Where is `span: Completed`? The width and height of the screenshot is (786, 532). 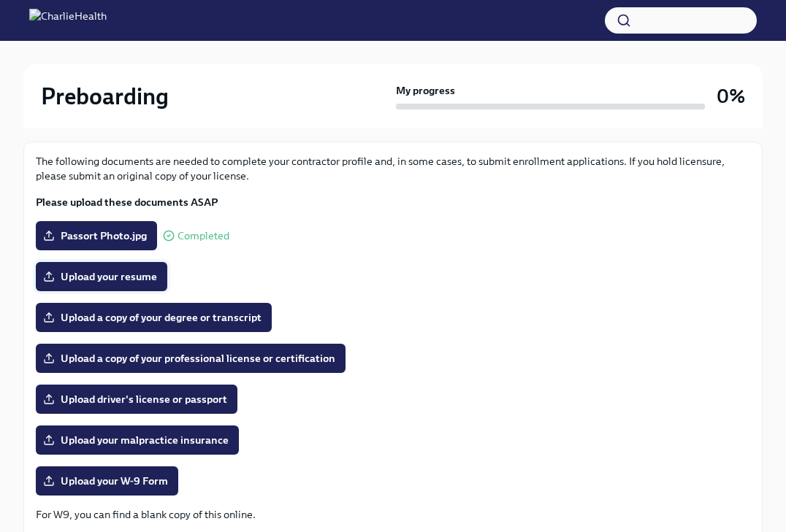 span: Completed is located at coordinates (203, 236).